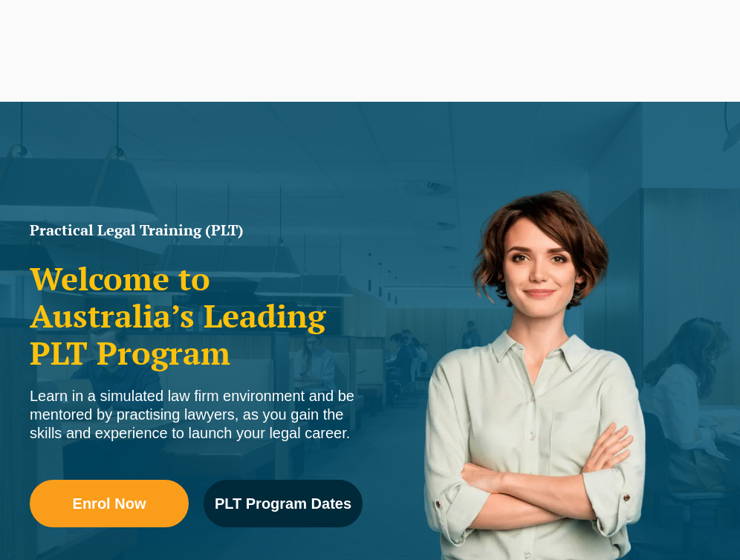 This screenshot has height=560, width=740. What do you see at coordinates (109, 503) in the screenshot?
I see `span: Enrol Now` at bounding box center [109, 503].